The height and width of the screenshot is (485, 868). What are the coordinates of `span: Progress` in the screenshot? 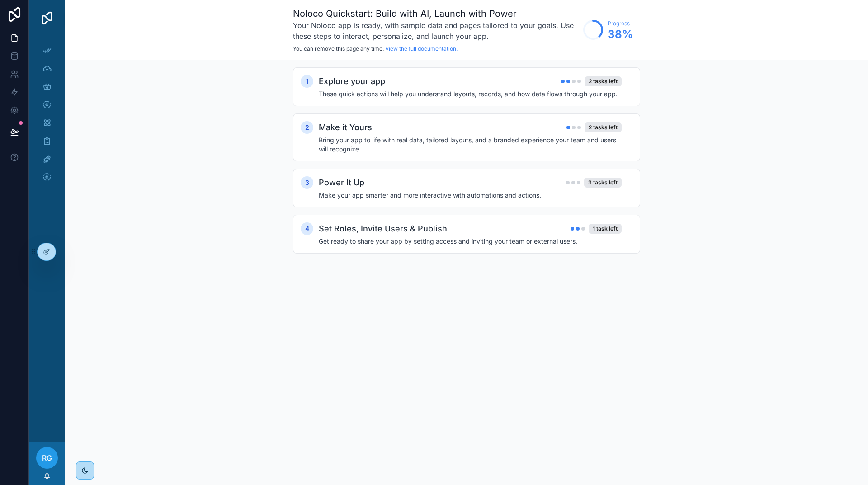 It's located at (620, 23).